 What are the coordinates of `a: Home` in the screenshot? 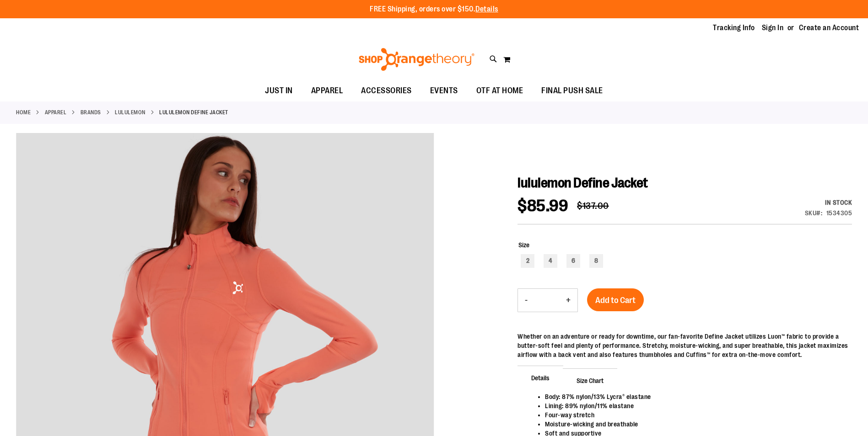 It's located at (24, 113).